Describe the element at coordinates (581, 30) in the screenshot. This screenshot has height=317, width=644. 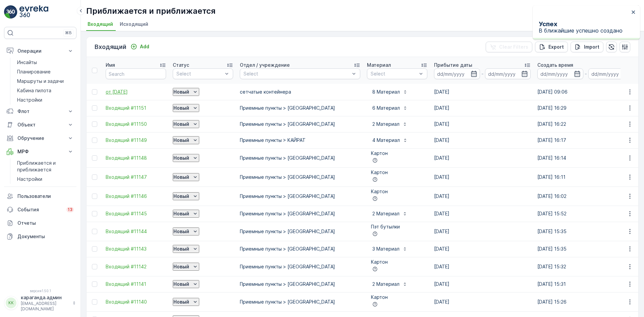
I see `font: В ближайшие успешно создано` at that location.